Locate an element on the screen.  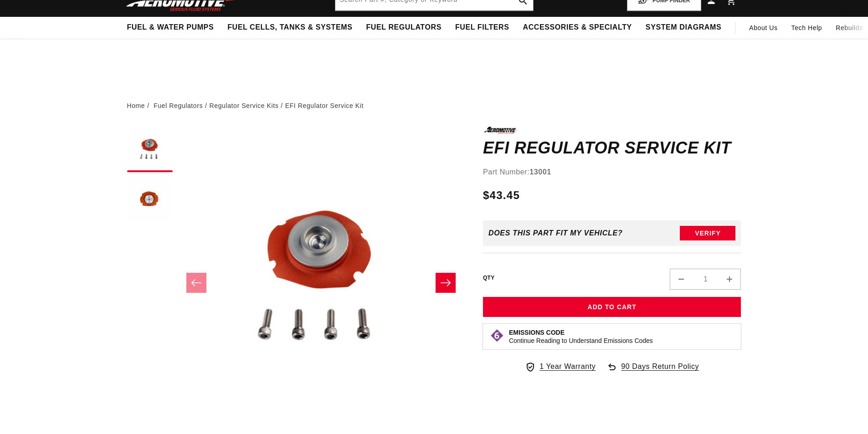
summary: Fuel Regulators is located at coordinates (403, 28).